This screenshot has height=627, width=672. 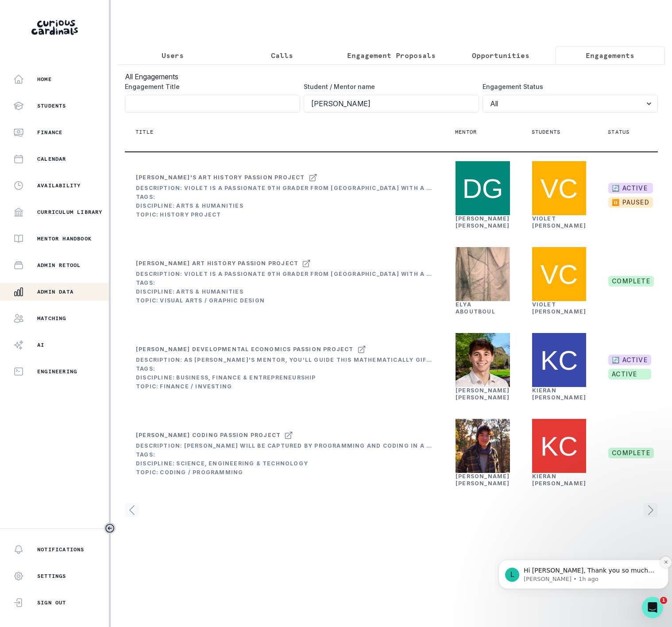 What do you see at coordinates (284, 464) in the screenshot?
I see `div: Discipline: Science, Engineering & Technology` at bounding box center [284, 464].